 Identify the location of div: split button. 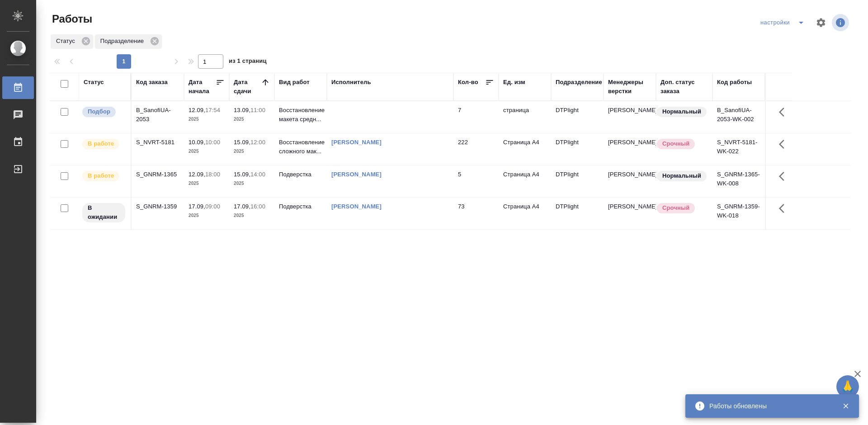
(784, 23).